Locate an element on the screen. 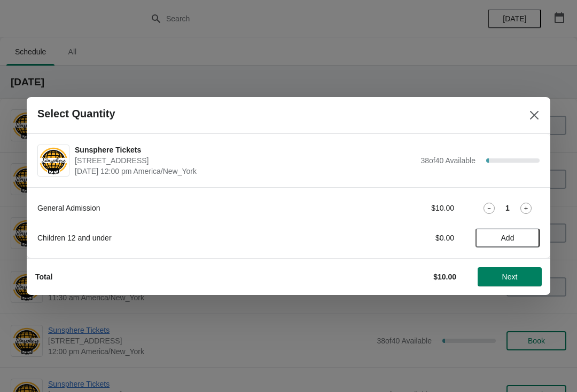  strong: Total is located at coordinates (44, 277).